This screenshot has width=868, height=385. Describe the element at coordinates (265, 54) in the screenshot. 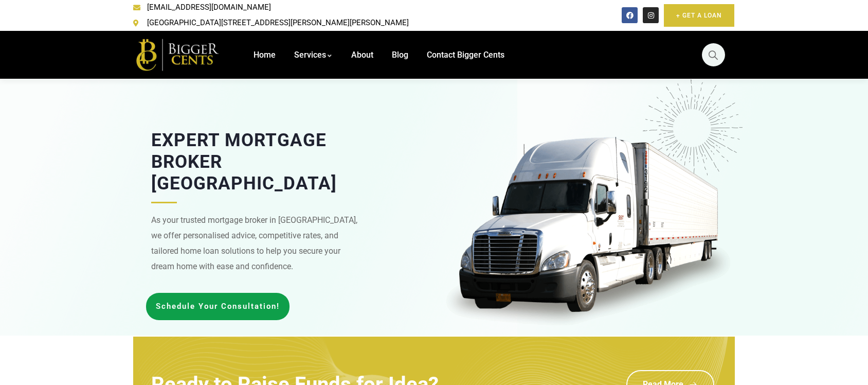

I see `span: Home` at that location.